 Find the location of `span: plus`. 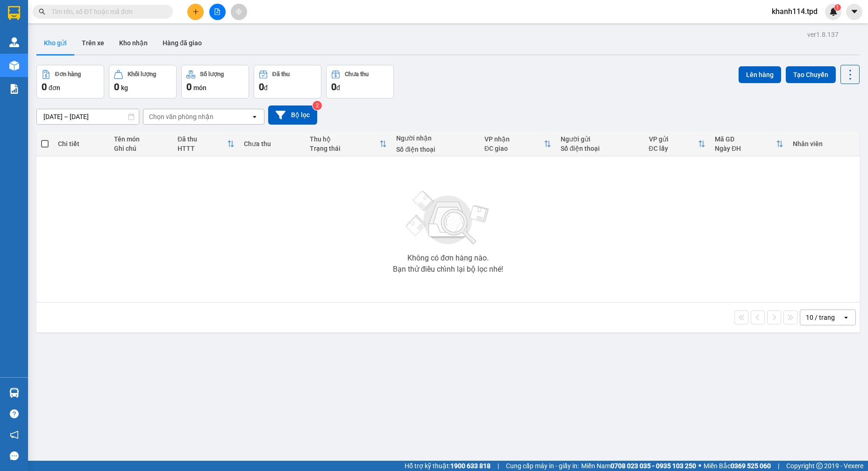

span: plus is located at coordinates (196, 12).